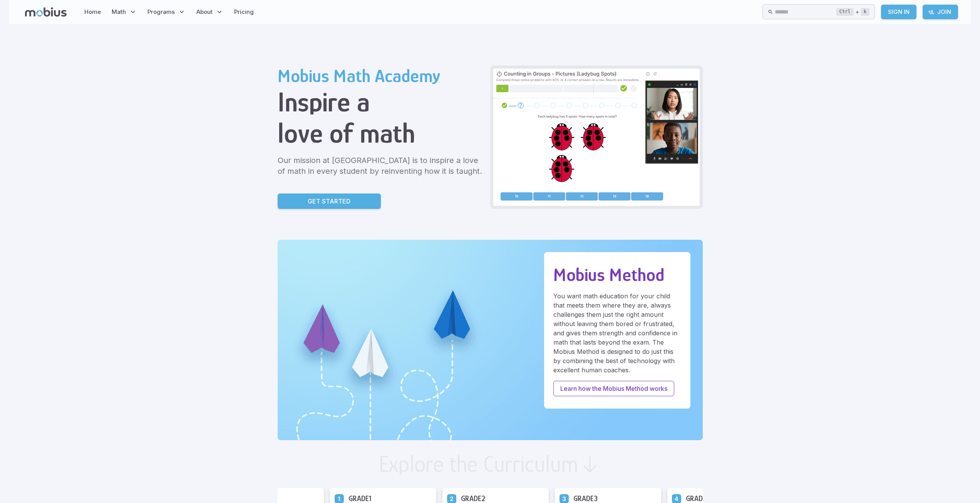 The height and width of the screenshot is (503, 980). I want to click on span: About, so click(205, 12).